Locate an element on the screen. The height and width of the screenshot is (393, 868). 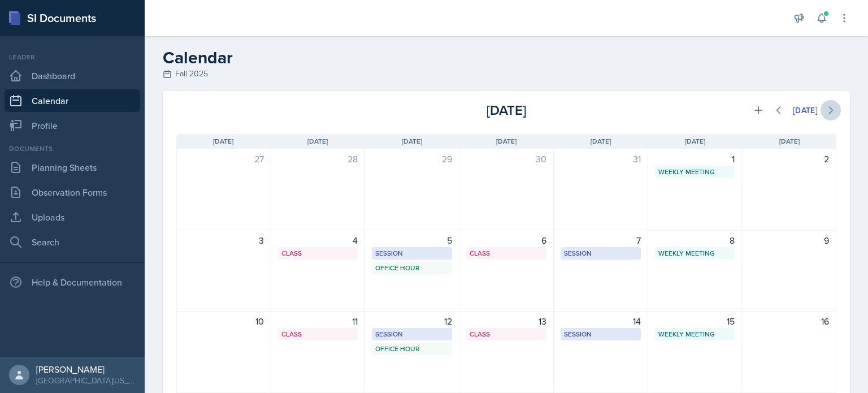
div: 28 is located at coordinates (318, 159).